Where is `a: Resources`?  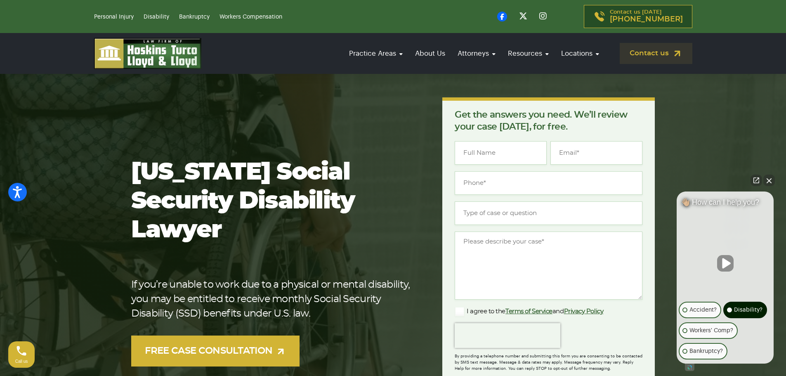 a: Resources is located at coordinates (528, 53).